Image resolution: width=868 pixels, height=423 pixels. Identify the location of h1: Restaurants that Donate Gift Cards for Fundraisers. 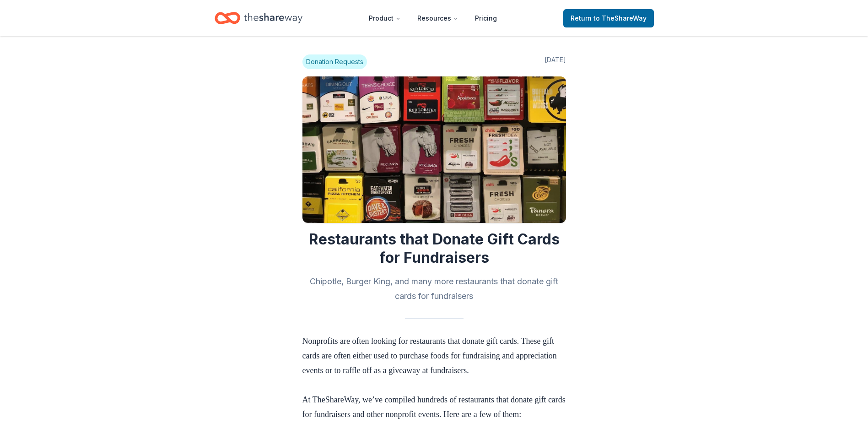
(434, 249).